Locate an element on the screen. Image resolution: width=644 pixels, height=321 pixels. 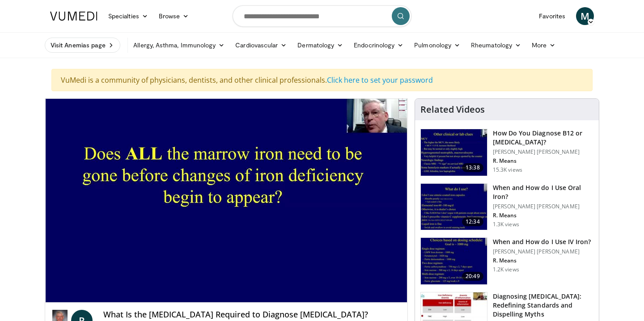
a: M is located at coordinates (585, 16).